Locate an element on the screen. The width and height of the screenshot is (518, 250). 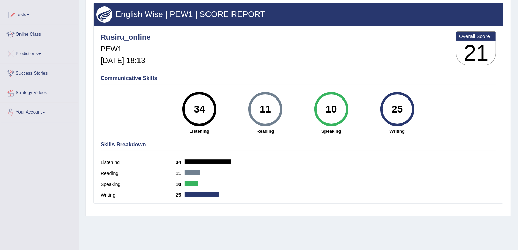
h4: Skills Breakdown is located at coordinates (298, 145).